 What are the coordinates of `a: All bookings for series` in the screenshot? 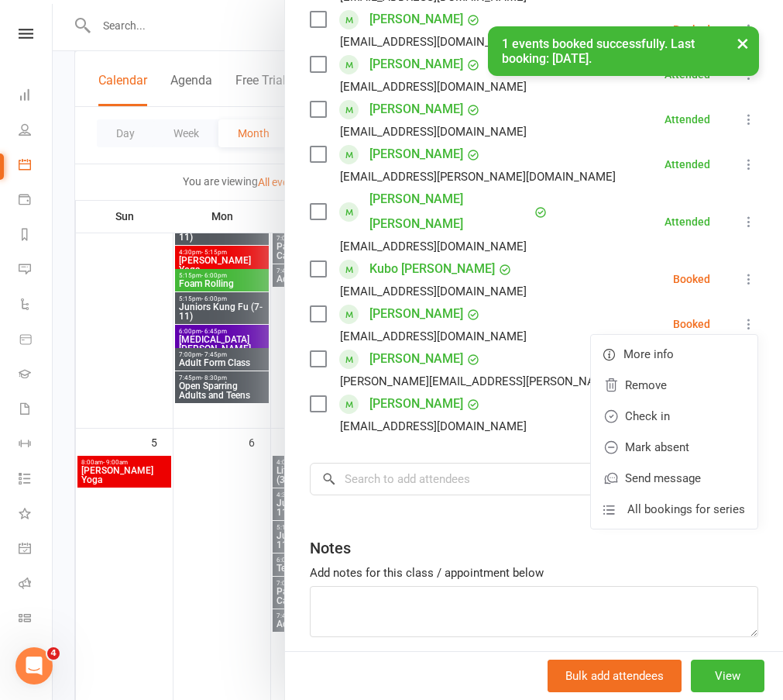 It's located at (674, 509).